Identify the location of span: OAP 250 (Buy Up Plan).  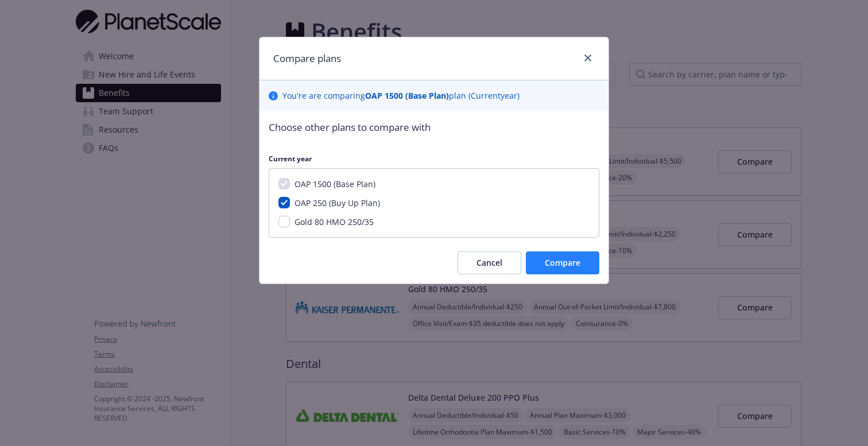
(337, 203).